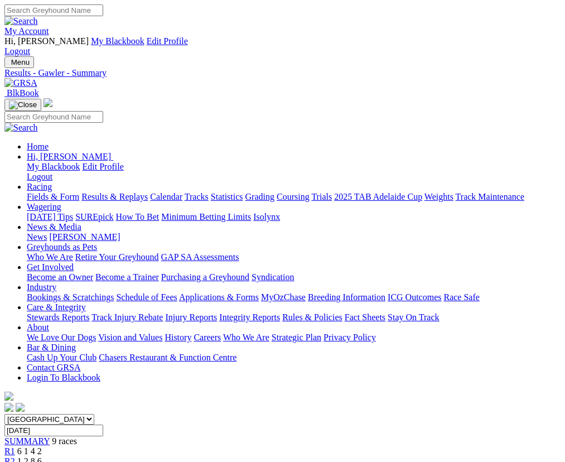 This screenshot has width=565, height=462. Describe the element at coordinates (23, 93) in the screenshot. I see `span: BlkBook` at that location.